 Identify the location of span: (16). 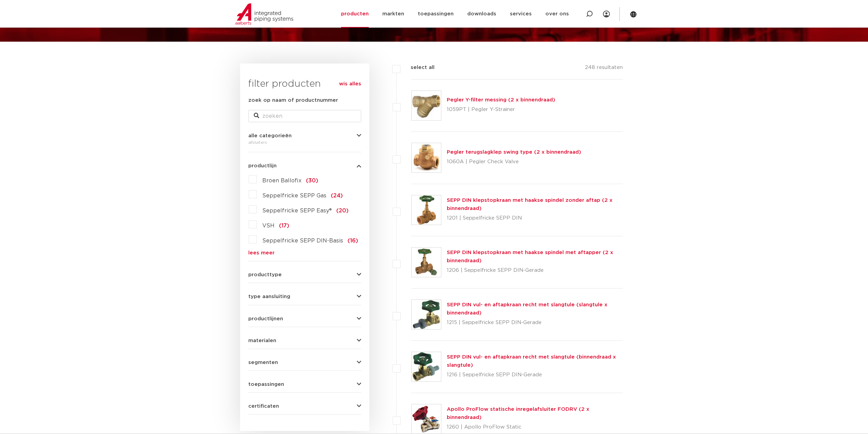
(353, 241).